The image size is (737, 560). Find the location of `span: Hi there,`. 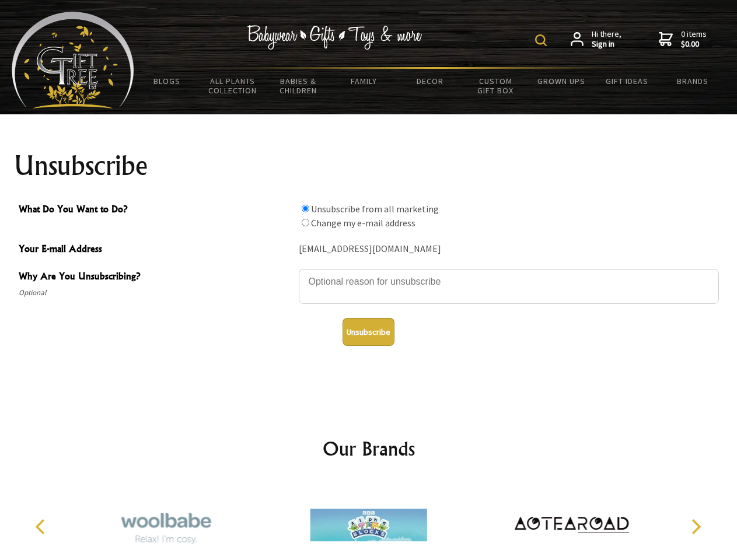

span: Hi there, is located at coordinates (606, 39).